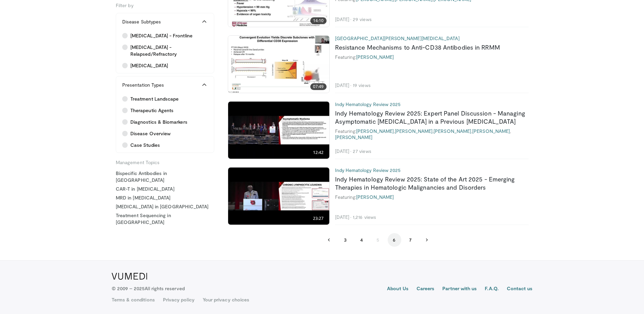 Image resolution: width=644 pixels, height=314 pixels. I want to click on a: About Us, so click(397, 289).